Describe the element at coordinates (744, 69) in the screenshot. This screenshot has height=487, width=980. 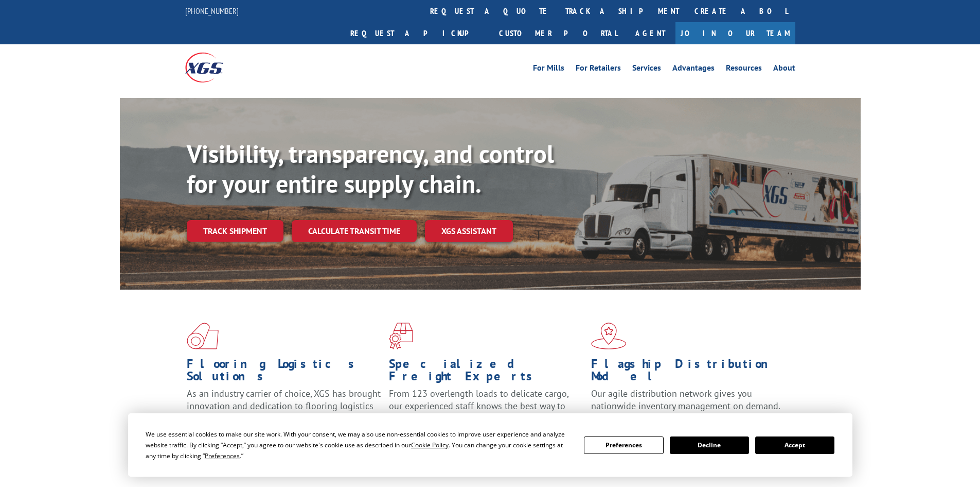
I see `a: Resources` at that location.